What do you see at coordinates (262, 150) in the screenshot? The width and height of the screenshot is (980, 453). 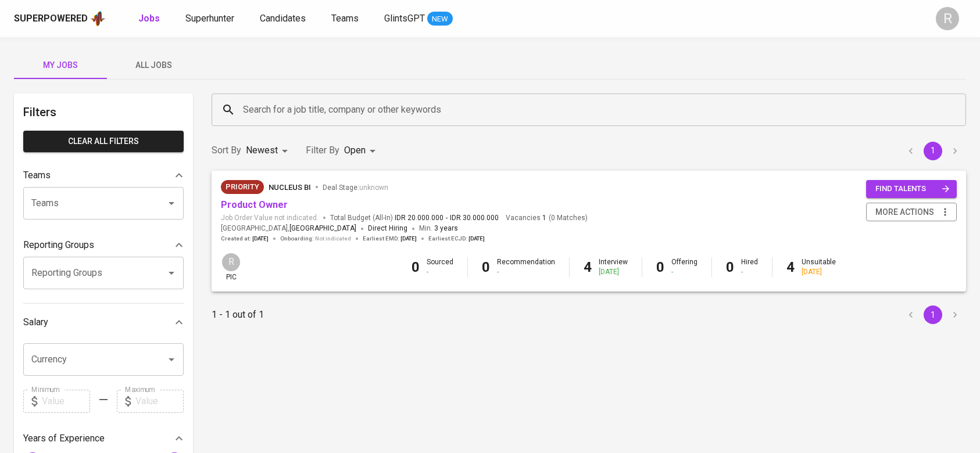 I see `p: Newest` at bounding box center [262, 150].